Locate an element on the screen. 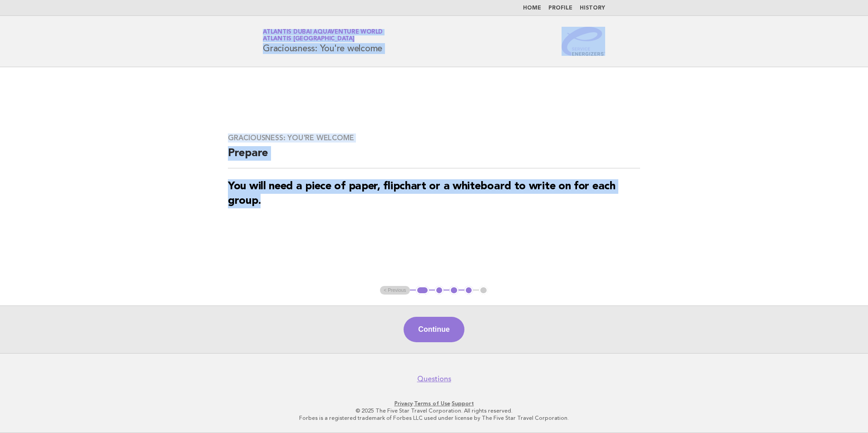 This screenshot has height=433, width=868. button: Continue is located at coordinates (433, 329).